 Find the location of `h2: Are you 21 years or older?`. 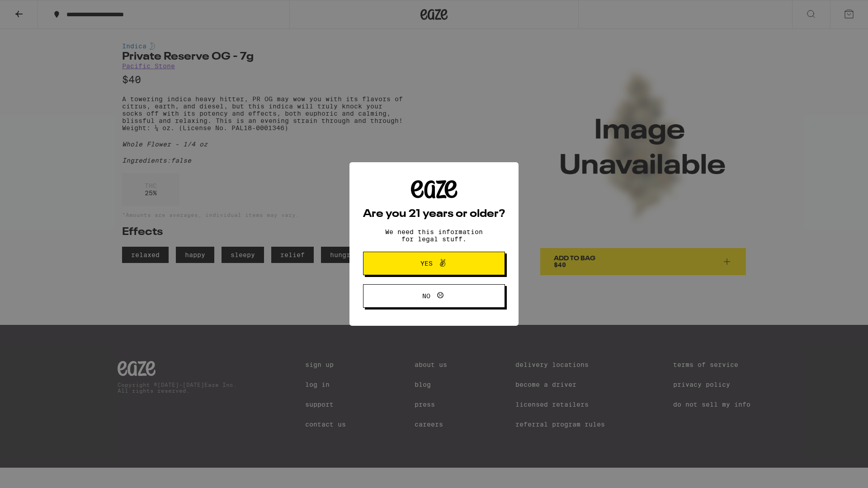

h2: Are you 21 years or older? is located at coordinates (434, 214).